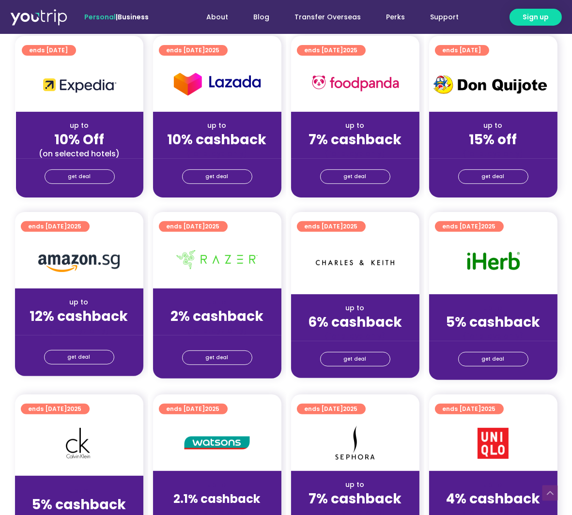  Describe the element at coordinates (79, 154) in the screenshot. I see `div: (on selected hotels)` at that location.